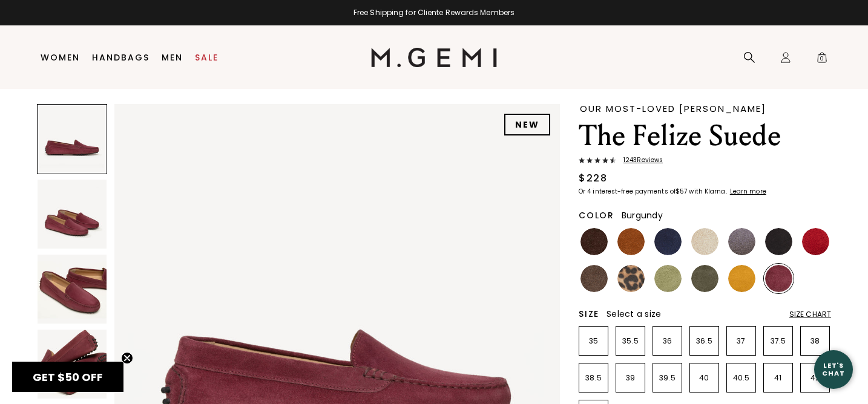  What do you see at coordinates (668, 241) in the screenshot?
I see `img: Midnight Blue` at bounding box center [668, 241].